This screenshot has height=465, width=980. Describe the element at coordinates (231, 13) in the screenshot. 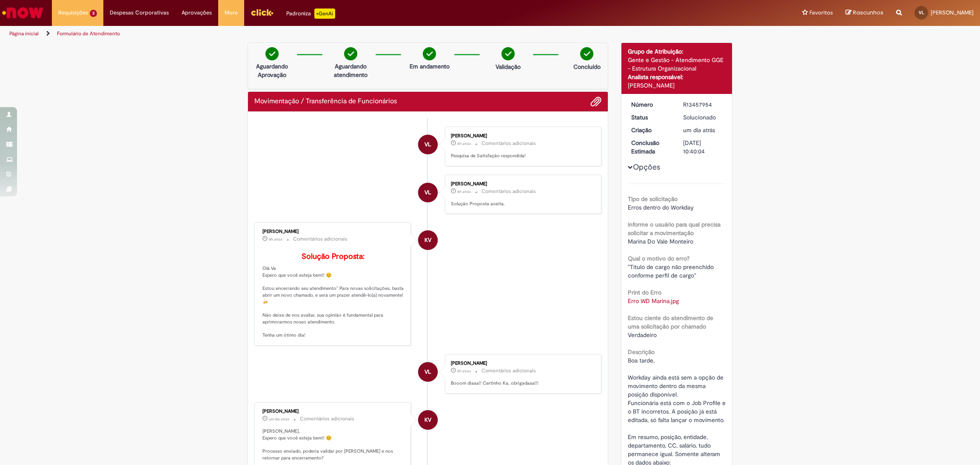

I see `span: More` at that location.